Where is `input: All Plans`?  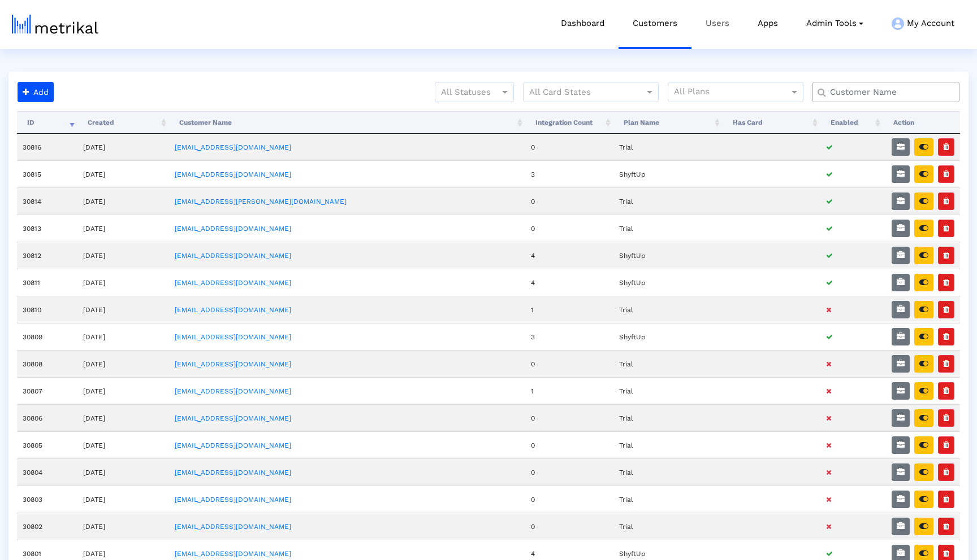 input: All Plans is located at coordinates (732, 92).